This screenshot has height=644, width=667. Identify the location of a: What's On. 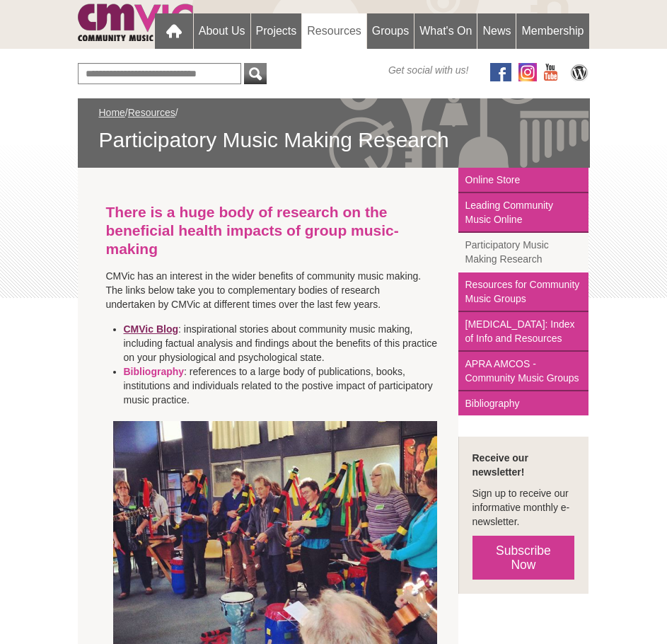
(445, 31).